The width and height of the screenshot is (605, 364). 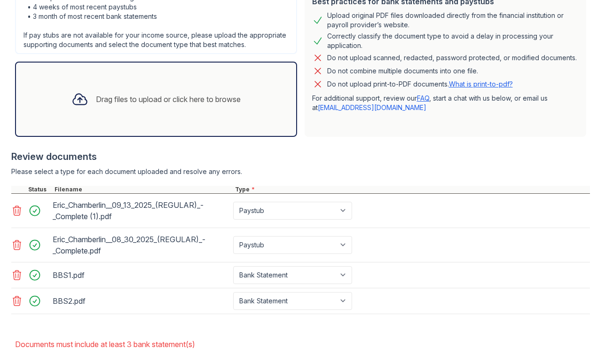 I want to click on div: BBS2.pdf, so click(x=141, y=301).